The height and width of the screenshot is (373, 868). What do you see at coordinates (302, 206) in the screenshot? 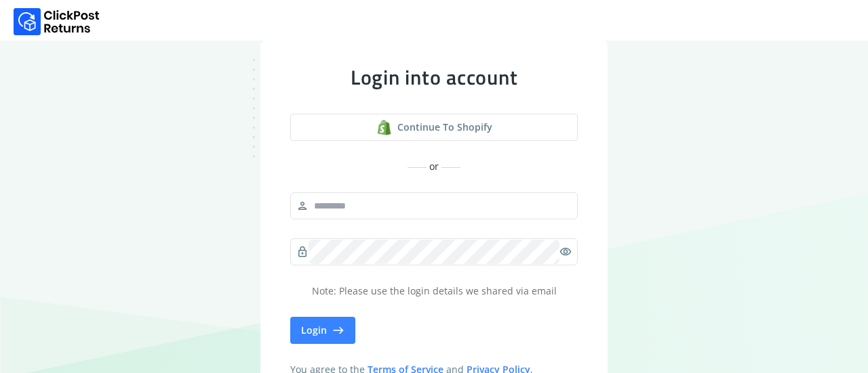
I see `span: person` at bounding box center [302, 206].